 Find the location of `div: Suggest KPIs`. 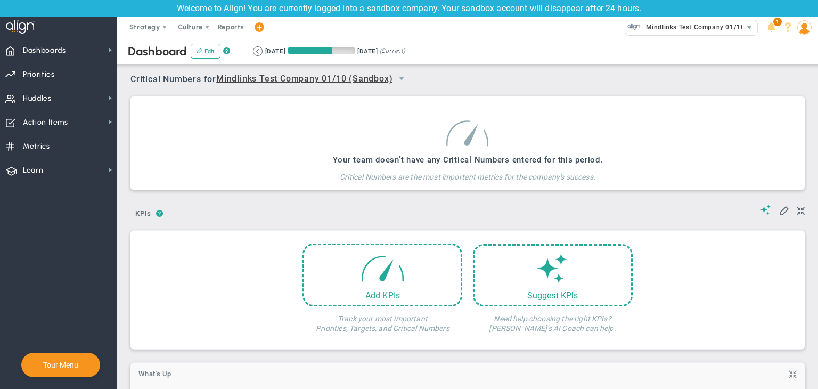

div: Suggest KPIs is located at coordinates (553, 295).